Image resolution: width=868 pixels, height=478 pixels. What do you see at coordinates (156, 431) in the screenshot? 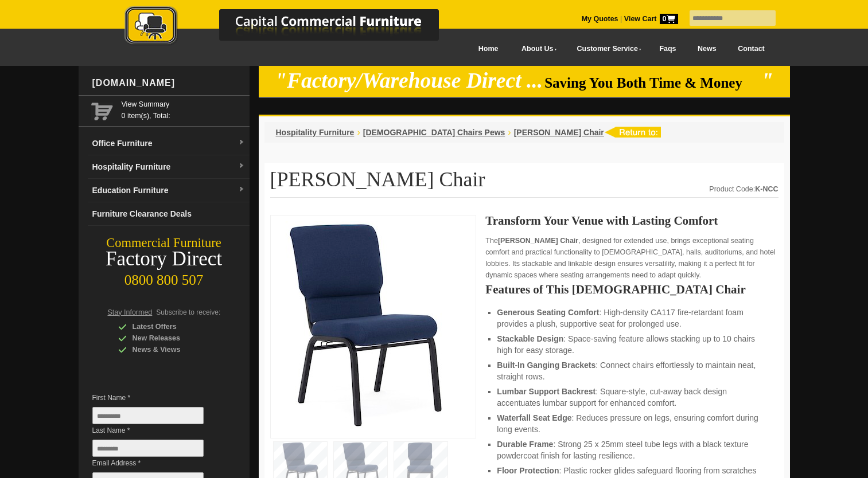
I see `span: Last Name *` at bounding box center [156, 431].